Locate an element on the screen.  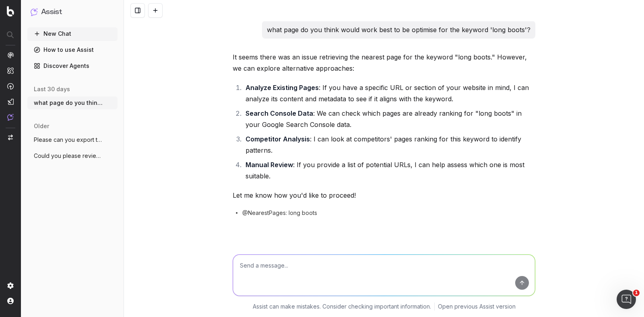
p: It seems there was an issue retrieving the nearest page for the keyword "long boots." However, we... is located at coordinates (384, 63).